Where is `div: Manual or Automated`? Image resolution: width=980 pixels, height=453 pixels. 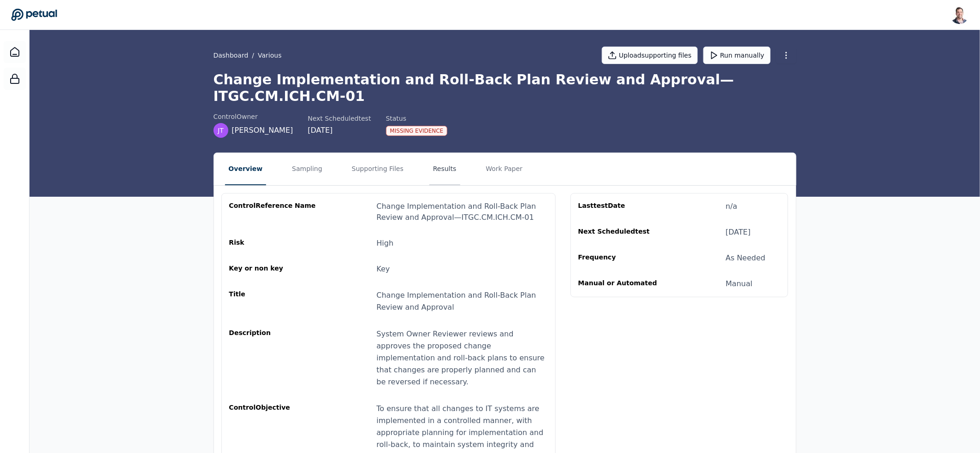 div: Manual or Automated is located at coordinates (622, 284).